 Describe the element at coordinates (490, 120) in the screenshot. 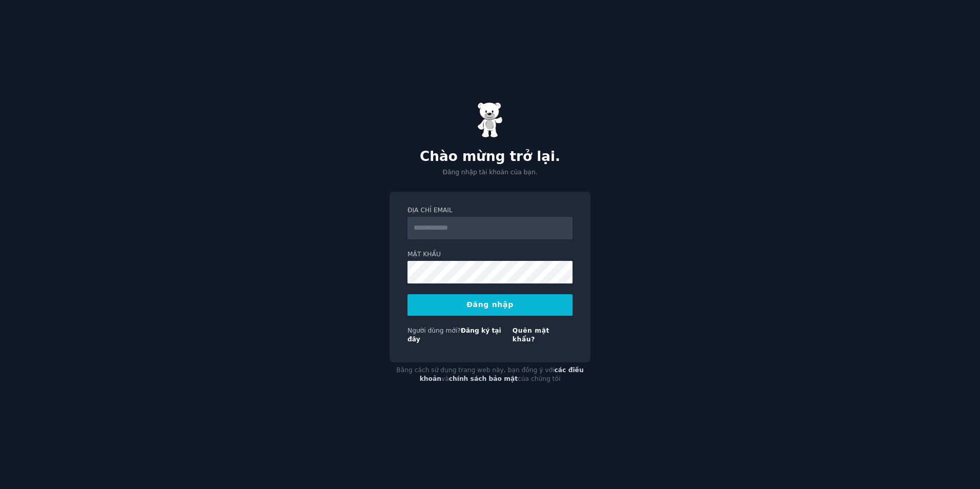

I see `img: Gummy Bear` at that location.